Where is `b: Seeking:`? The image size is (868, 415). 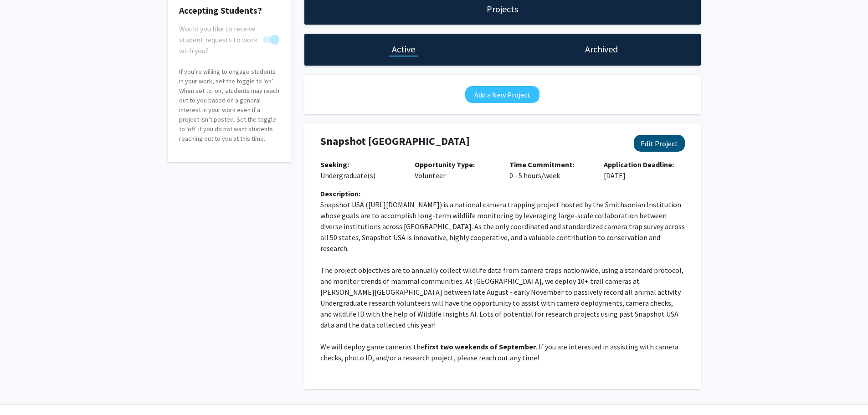 b: Seeking: is located at coordinates (334, 164).